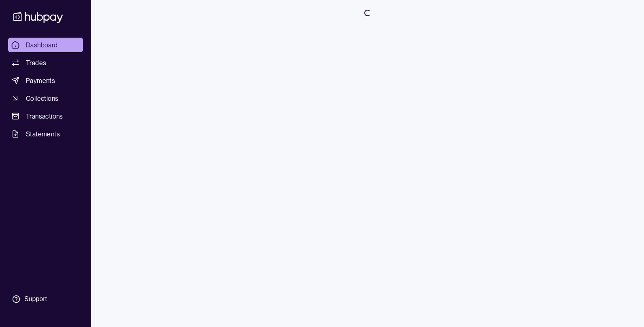 This screenshot has height=327, width=644. I want to click on span: Transactions, so click(45, 116).